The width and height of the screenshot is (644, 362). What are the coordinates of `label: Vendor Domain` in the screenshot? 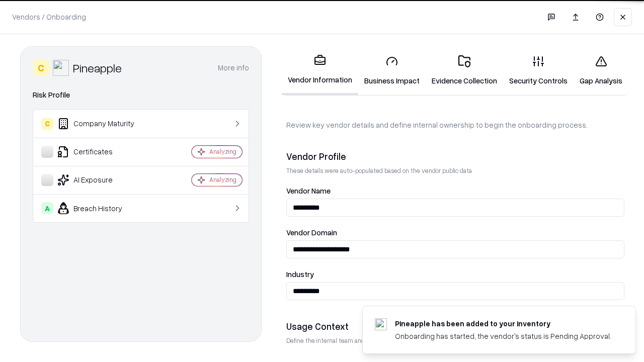 It's located at (455, 232).